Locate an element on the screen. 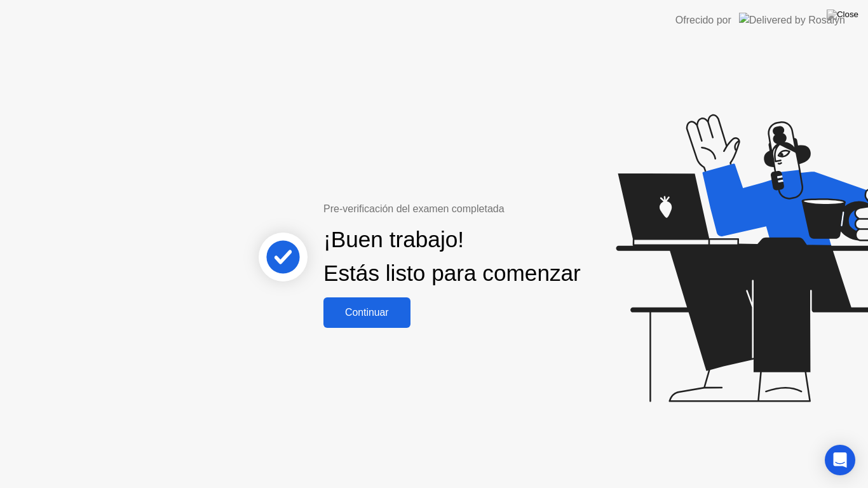 This screenshot has width=868, height=488. img: Delivered by Rosalyn is located at coordinates (792, 20).